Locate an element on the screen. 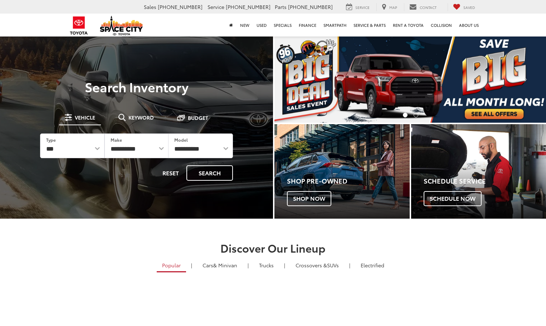 The image size is (546, 326). button: Click to view previous picture. is located at coordinates (295, 79).